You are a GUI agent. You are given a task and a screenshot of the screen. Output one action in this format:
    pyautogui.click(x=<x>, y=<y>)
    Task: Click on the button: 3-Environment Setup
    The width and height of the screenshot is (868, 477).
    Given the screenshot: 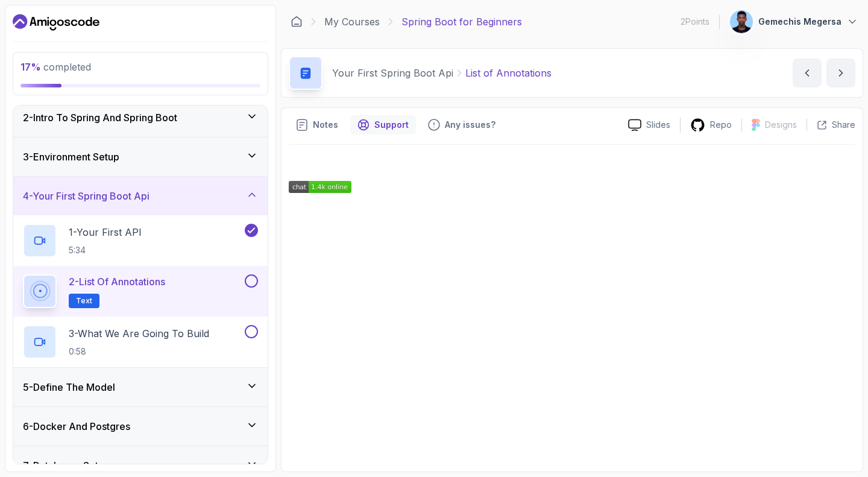 What is the action you would take?
    pyautogui.click(x=140, y=157)
    